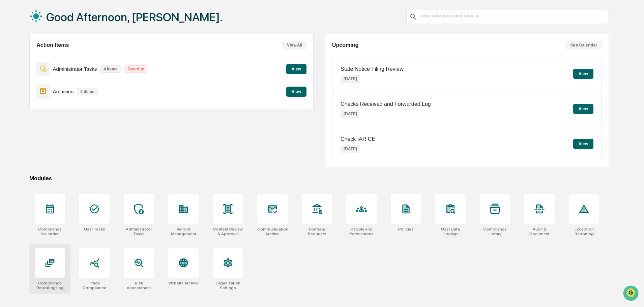 This screenshot has width=644, height=307. What do you see at coordinates (25, 88) in the screenshot?
I see `a: 🖐️Preclearance` at bounding box center [25, 88].